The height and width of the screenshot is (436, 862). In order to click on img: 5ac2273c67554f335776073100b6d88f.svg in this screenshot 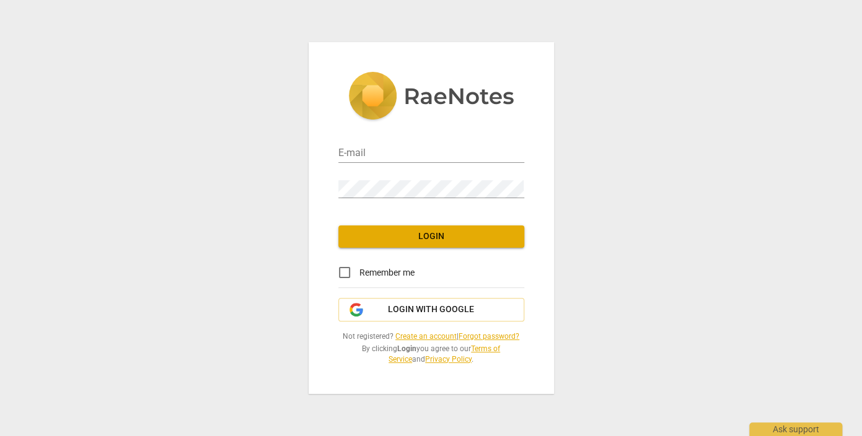, I will do `click(431, 97)`.